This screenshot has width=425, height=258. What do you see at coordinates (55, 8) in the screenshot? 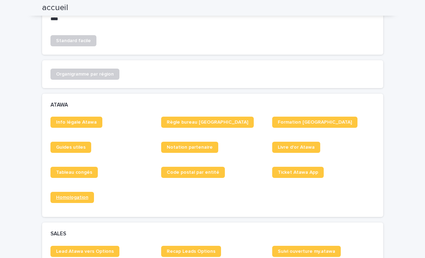
I see `h2: accueil` at bounding box center [55, 8].